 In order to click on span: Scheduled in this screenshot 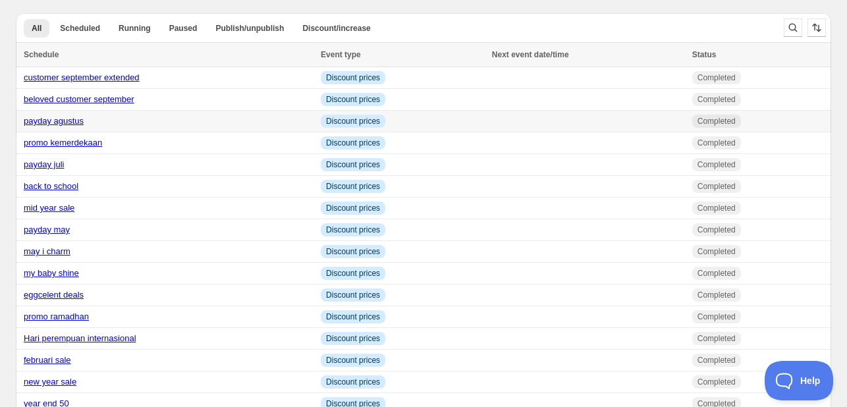, I will do `click(80, 28)`.